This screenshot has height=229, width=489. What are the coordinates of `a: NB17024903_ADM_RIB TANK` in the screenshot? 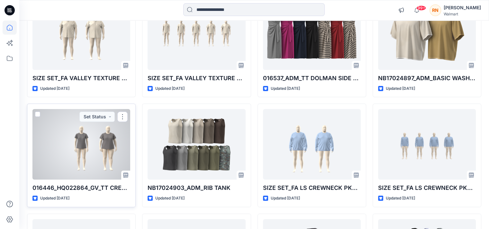 It's located at (196, 145).